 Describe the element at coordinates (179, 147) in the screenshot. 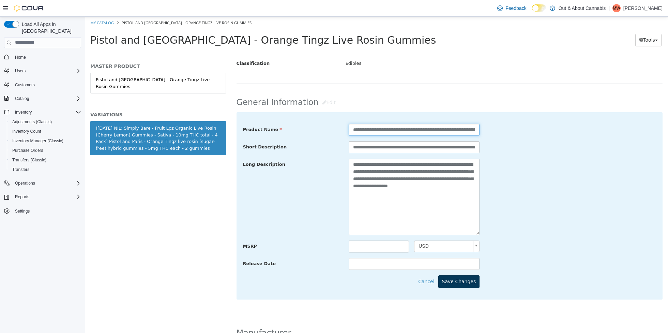

I see `span: Long Description` at that location.